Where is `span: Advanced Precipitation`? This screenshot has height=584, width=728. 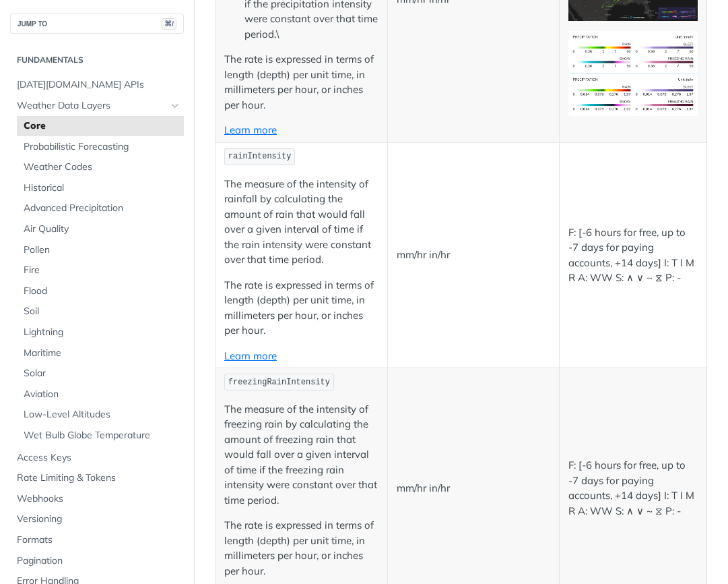 span: Advanced Precipitation is located at coordinates (102, 208).